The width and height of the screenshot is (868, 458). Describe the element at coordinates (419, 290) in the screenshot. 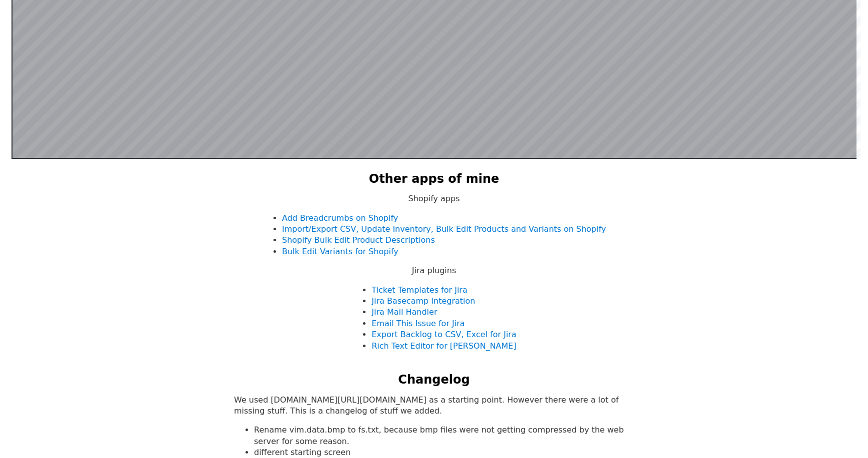

I see `a: Ticket Templates for Jira` at that location.